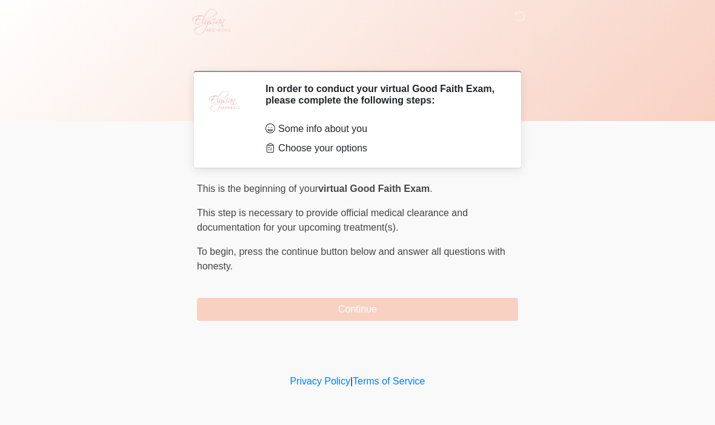 This screenshot has width=715, height=425. What do you see at coordinates (210, 22) in the screenshot?
I see `img: Elysian Aesthetics Logo` at bounding box center [210, 22].